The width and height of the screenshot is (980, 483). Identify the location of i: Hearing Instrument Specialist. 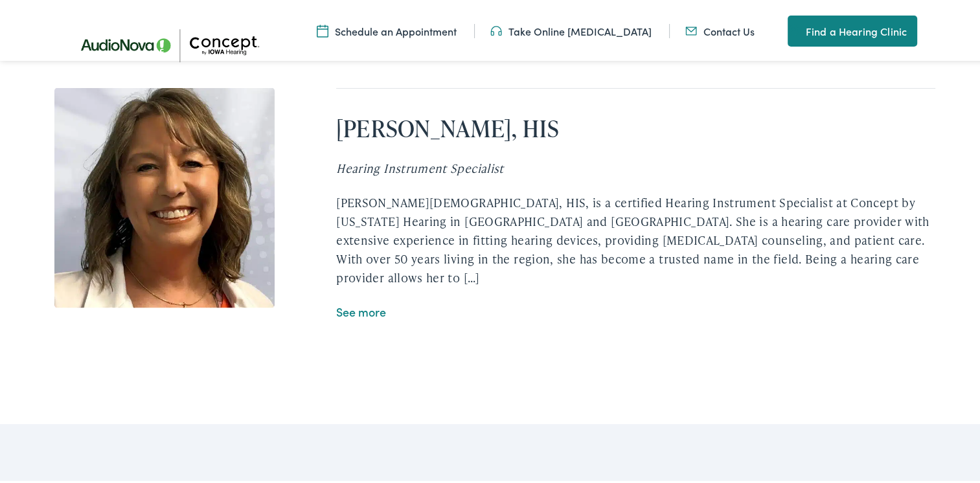
(420, 165).